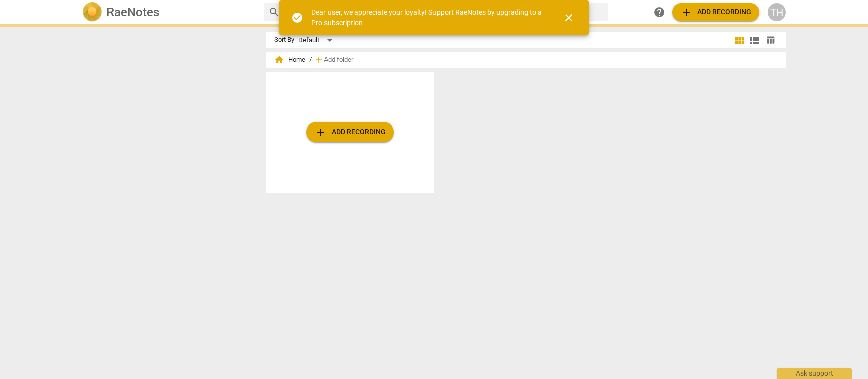  What do you see at coordinates (169, 12) in the screenshot?
I see `a: LogoRaeNotes` at bounding box center [169, 12].